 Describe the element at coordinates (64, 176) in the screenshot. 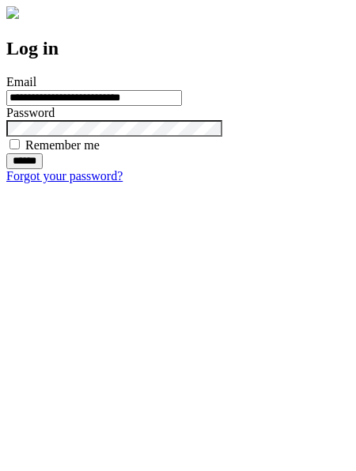

I see `a: Forgot your password?` at that location.